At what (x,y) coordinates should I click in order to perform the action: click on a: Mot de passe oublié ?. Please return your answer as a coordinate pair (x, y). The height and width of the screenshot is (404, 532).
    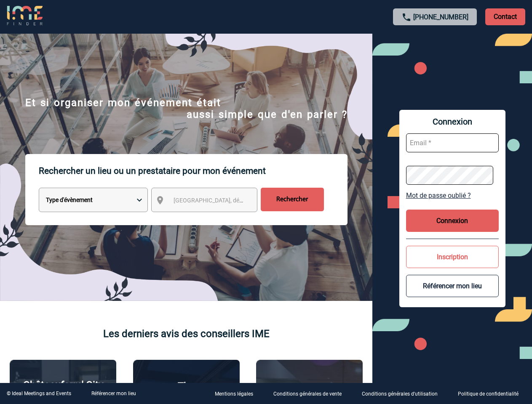
    Looking at the image, I should click on (452, 196).